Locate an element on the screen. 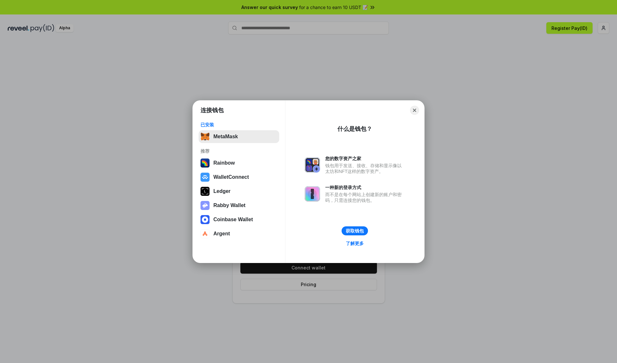 Image resolution: width=617 pixels, height=363 pixels. div: WalletConnect is located at coordinates (231, 177).